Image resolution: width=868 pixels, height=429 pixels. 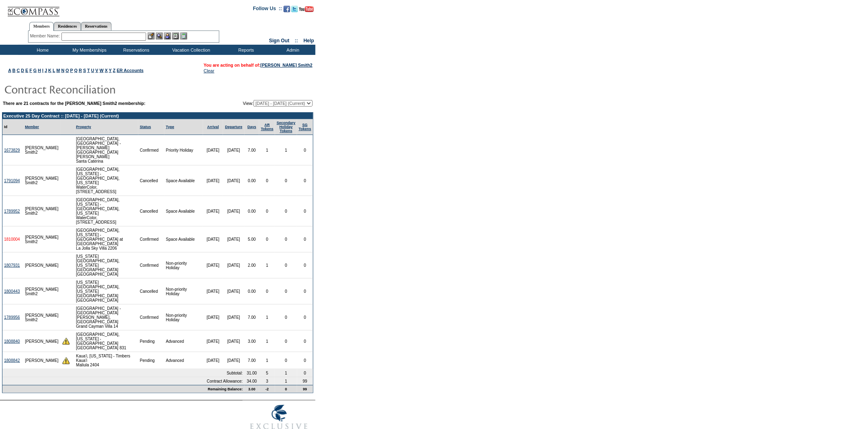 I want to click on td: Advanced, so click(x=183, y=361).